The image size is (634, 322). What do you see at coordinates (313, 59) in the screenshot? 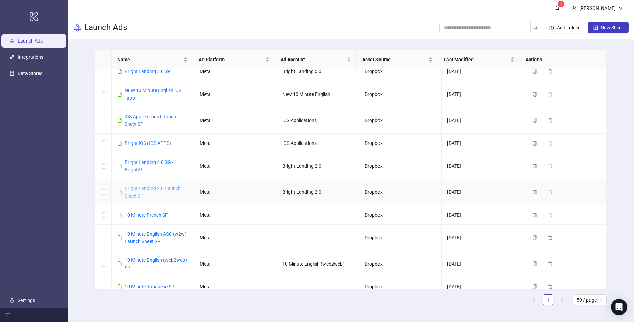
I see `span: Ad Account` at bounding box center [313, 59].